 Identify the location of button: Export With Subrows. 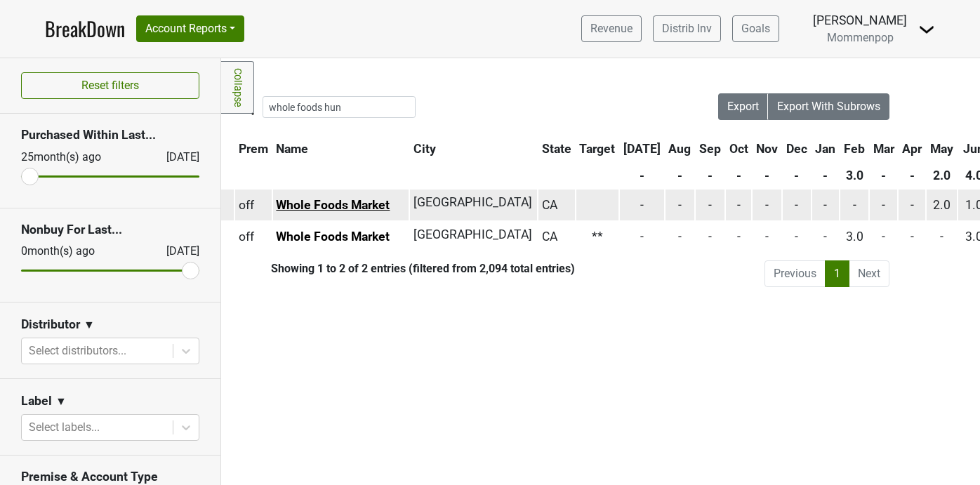
(828, 106).